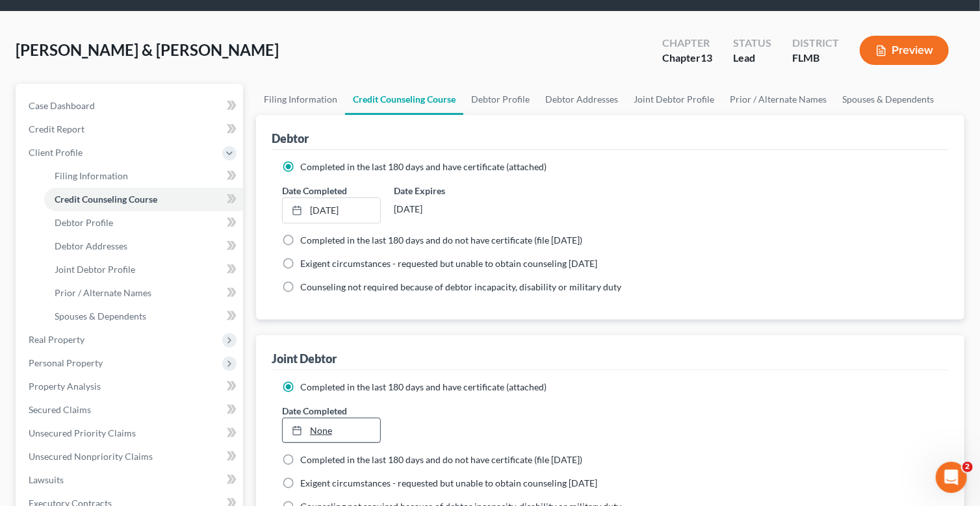 Image resolution: width=980 pixels, height=506 pixels. I want to click on span: Joint Debtor Profile, so click(95, 269).